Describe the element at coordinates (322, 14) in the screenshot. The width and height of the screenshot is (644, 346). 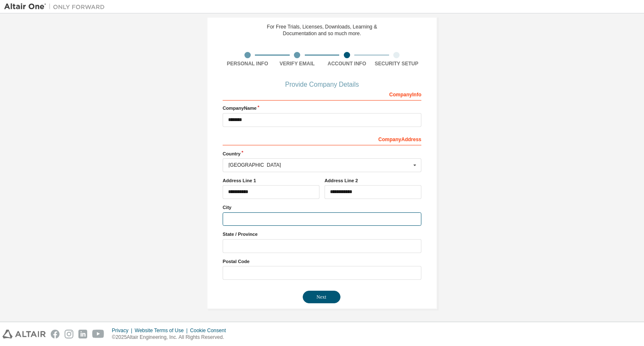
I see `div: Create an Altair One Account` at that location.